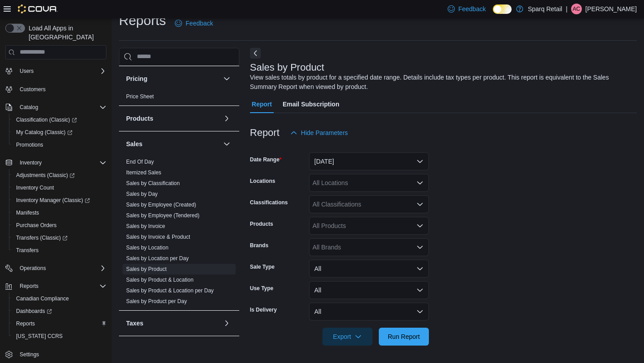  What do you see at coordinates (44, 132) in the screenshot?
I see `a: My Catalog (Classic)` at bounding box center [44, 132].